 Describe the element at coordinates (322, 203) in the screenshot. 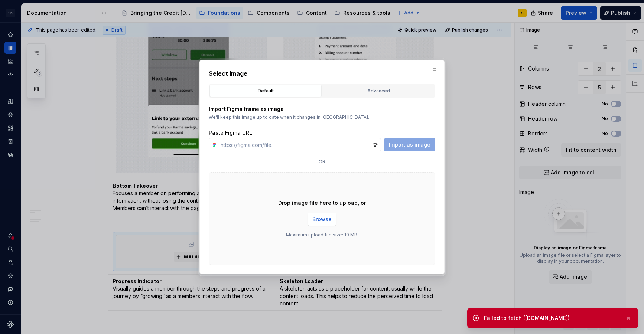

I see `p: Drop image file here to upload, or` at that location.